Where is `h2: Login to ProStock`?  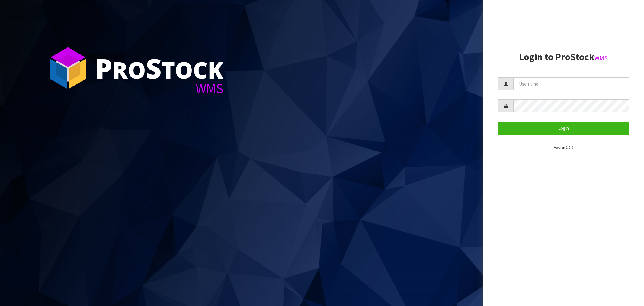
h2: Login to ProStock is located at coordinates (564, 57).